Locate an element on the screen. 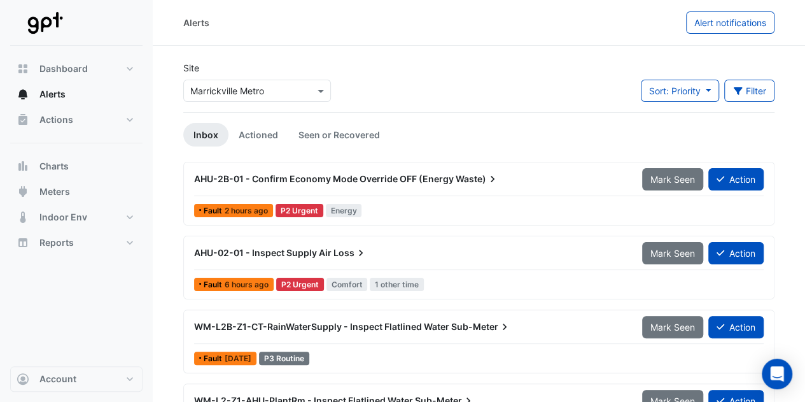  span: Thu 14-Aug-2025 10:00 AEST is located at coordinates (246, 284).